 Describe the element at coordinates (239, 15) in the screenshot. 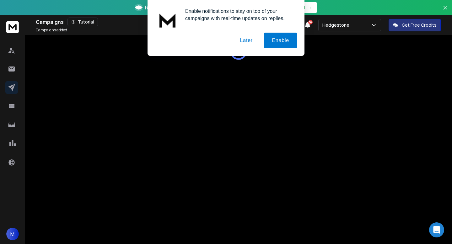

I see `div: Enable notifications to stay on top of your campaigns with real-time updates on replies.` at that location.